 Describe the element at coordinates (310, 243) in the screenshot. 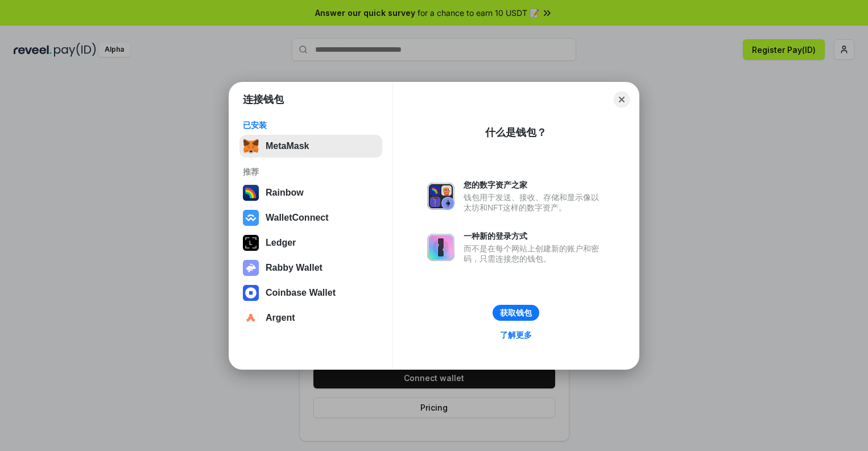

I see `button: Ledger` at that location.